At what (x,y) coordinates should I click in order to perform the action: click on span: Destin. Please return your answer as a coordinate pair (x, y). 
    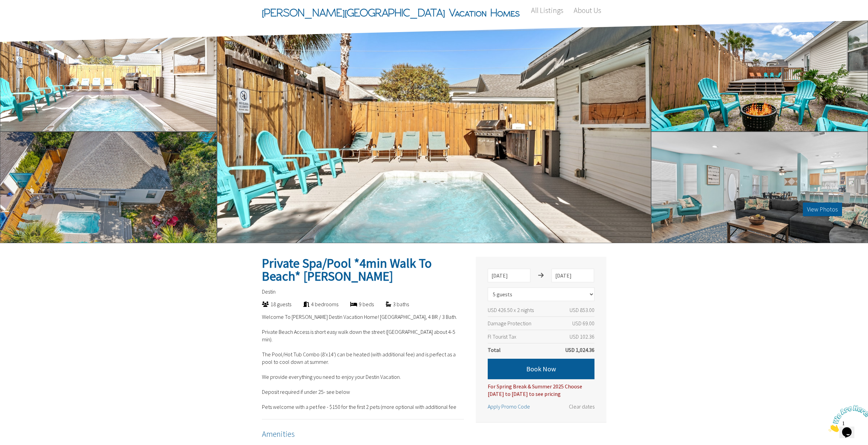
    Looking at the image, I should click on (269, 292).